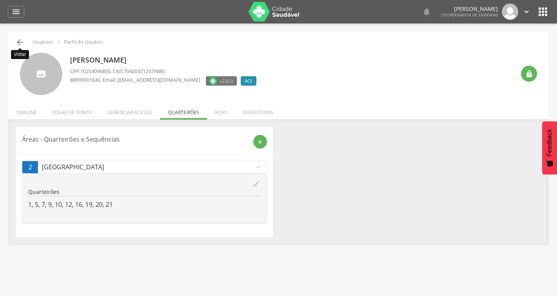 This screenshot has width=557, height=296. What do you see at coordinates (30, 167) in the screenshot?
I see `span: 2` at bounding box center [30, 167].